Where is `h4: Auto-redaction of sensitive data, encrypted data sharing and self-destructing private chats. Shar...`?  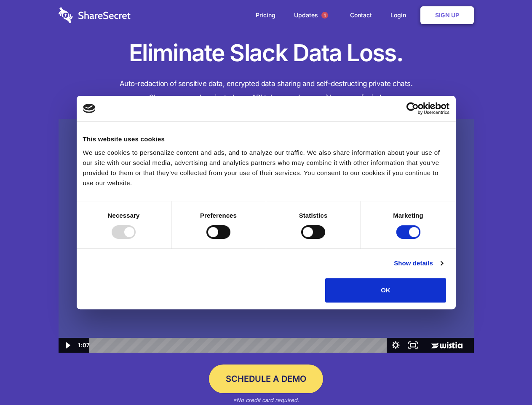
h4: Auto-redaction of sensitive data, encrypted data sharing and self-destructing private chats. Shar... is located at coordinates (266, 91).